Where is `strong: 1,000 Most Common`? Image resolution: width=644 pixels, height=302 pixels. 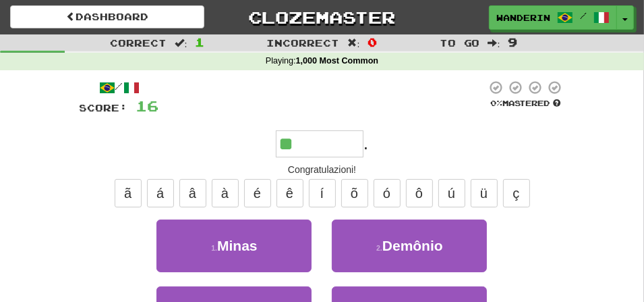 strong: 1,000 Most Common is located at coordinates (337, 61).